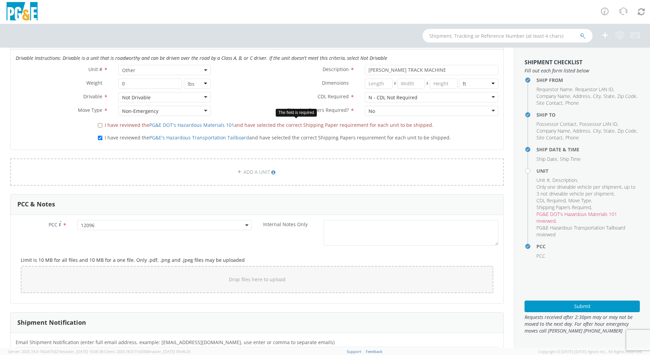 Image resolution: width=650 pixels, height=355 pixels. I want to click on h5: Limit is 10 MB for all files and 10 MB for a one file. Only .pdf, .png and .jpeg files may be upl..., so click(257, 260).